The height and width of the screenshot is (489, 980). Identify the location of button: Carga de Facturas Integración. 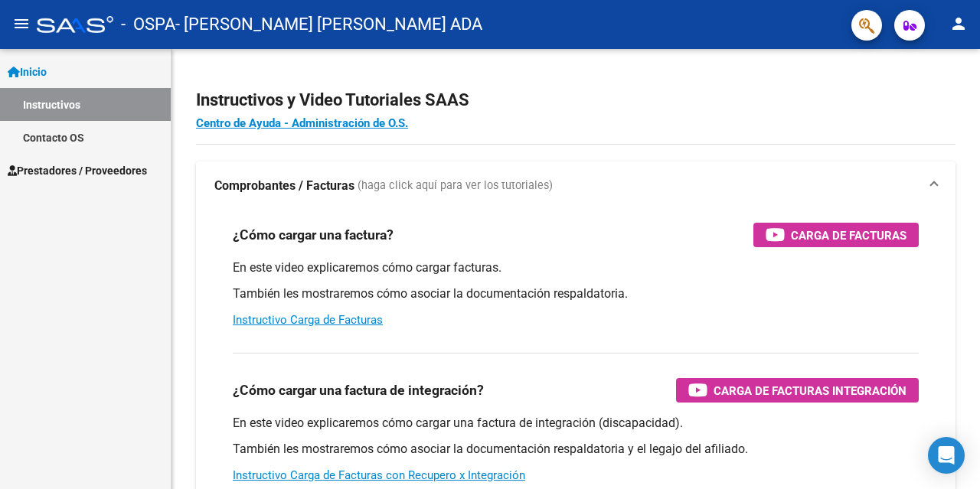
(798, 390).